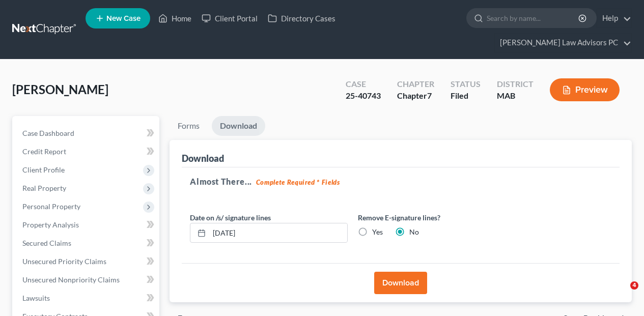 The image size is (644, 316). Describe the element at coordinates (43, 169) in the screenshot. I see `span: Client Profile` at that location.